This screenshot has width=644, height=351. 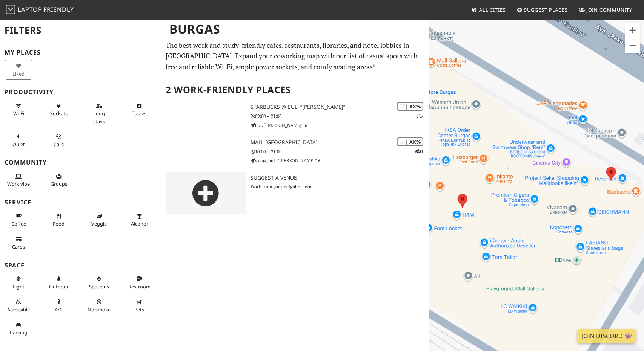 I want to click on span: Work-friendly tables, so click(x=139, y=114).